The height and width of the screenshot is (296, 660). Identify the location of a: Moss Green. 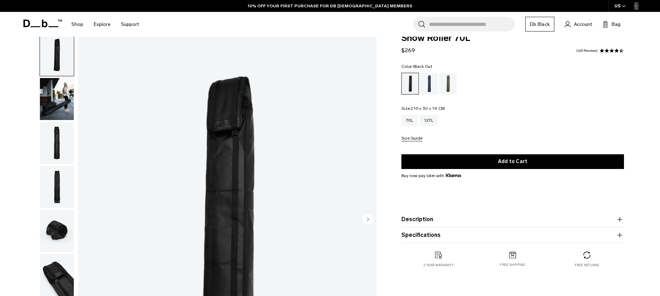
(448, 84).